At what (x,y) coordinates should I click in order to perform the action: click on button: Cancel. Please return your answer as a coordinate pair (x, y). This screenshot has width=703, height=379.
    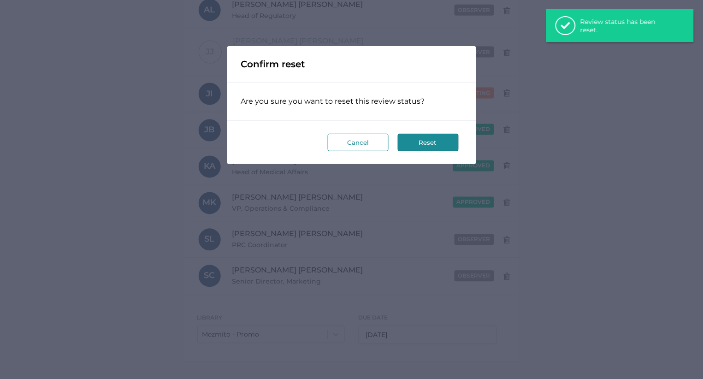
    Looking at the image, I should click on (358, 142).